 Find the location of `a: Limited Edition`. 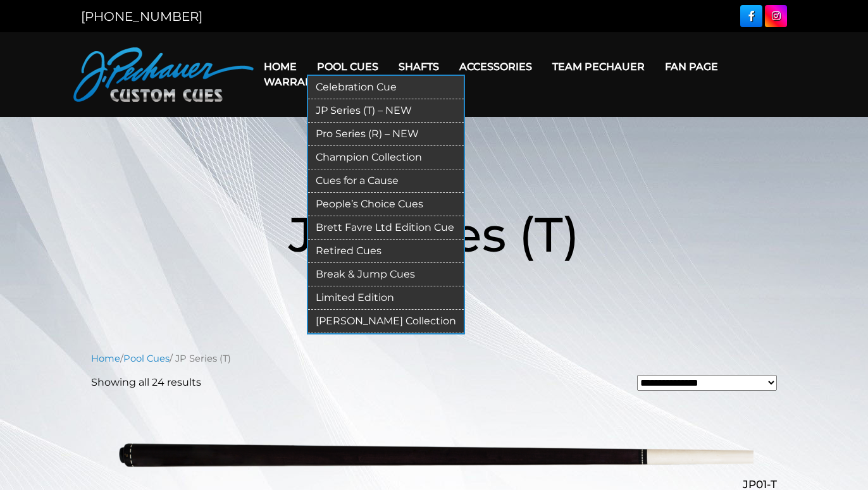

a: Limited Edition is located at coordinates (385, 298).